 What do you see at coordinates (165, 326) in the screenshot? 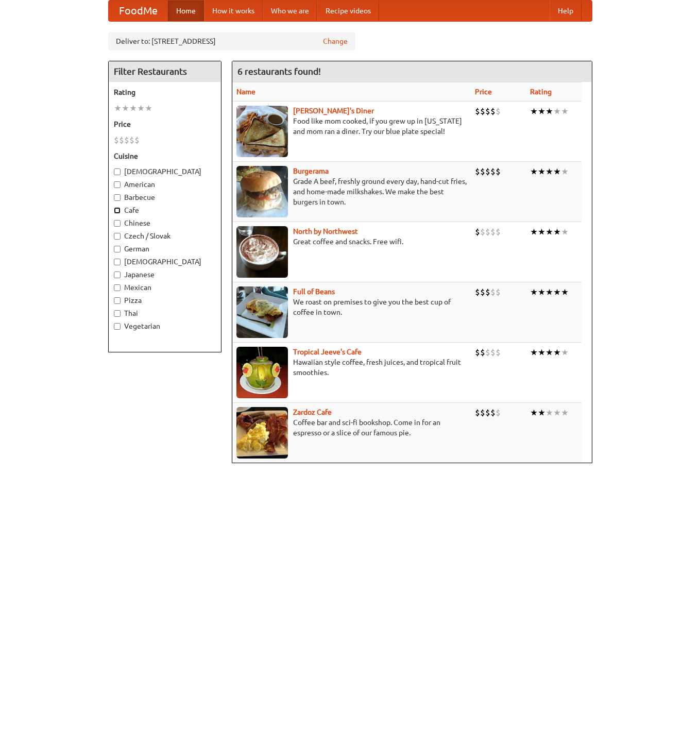
I see `label: Vegetarian` at bounding box center [165, 326].